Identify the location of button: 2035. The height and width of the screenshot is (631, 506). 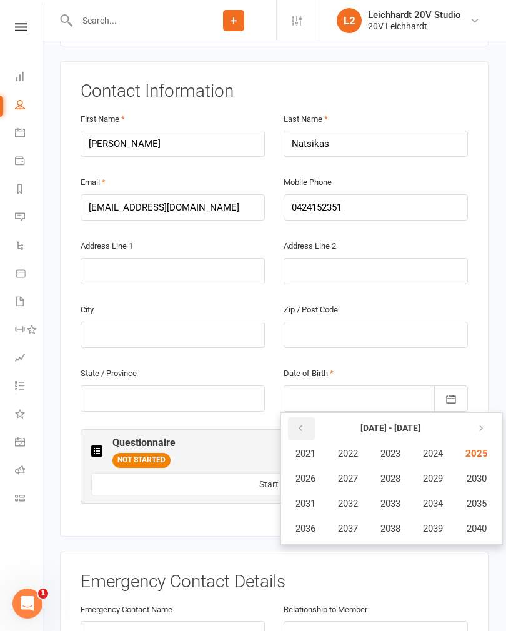
(476, 503).